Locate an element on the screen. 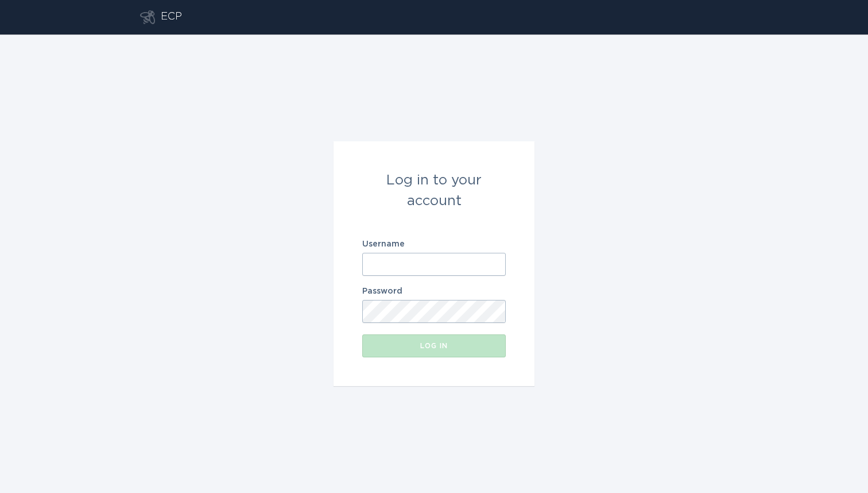 This screenshot has width=868, height=493. button: Log in is located at coordinates (434, 346).